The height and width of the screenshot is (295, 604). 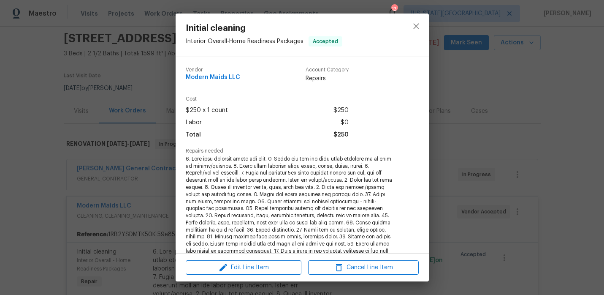 What do you see at coordinates (193, 135) in the screenshot?
I see `span: Total` at bounding box center [193, 135].